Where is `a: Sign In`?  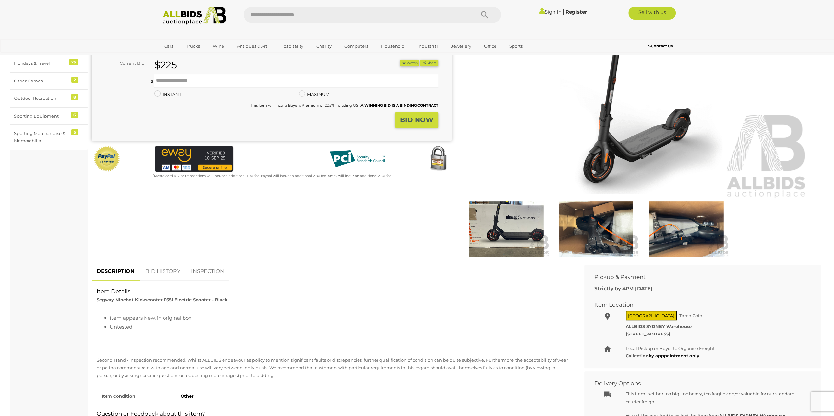
a: Sign In is located at coordinates (551, 12).